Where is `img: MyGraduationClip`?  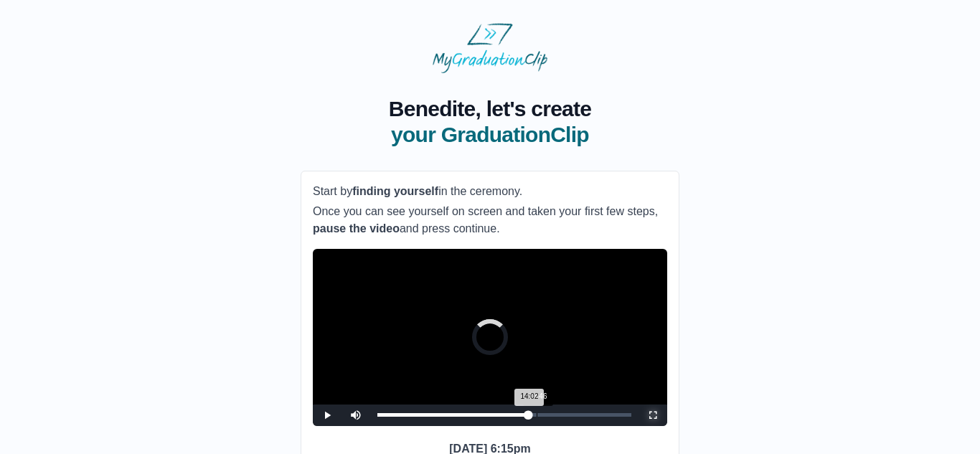
img: MyGraduationClip is located at coordinates (490, 48).